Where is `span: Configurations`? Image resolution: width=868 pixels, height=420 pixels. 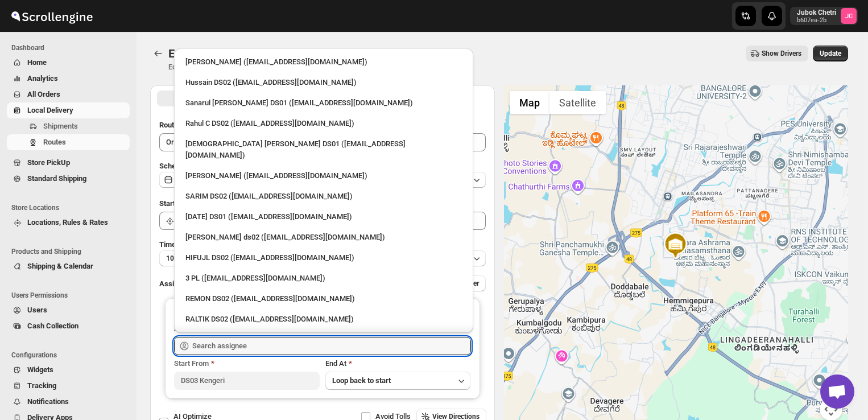
span: Configurations is located at coordinates (71, 355).